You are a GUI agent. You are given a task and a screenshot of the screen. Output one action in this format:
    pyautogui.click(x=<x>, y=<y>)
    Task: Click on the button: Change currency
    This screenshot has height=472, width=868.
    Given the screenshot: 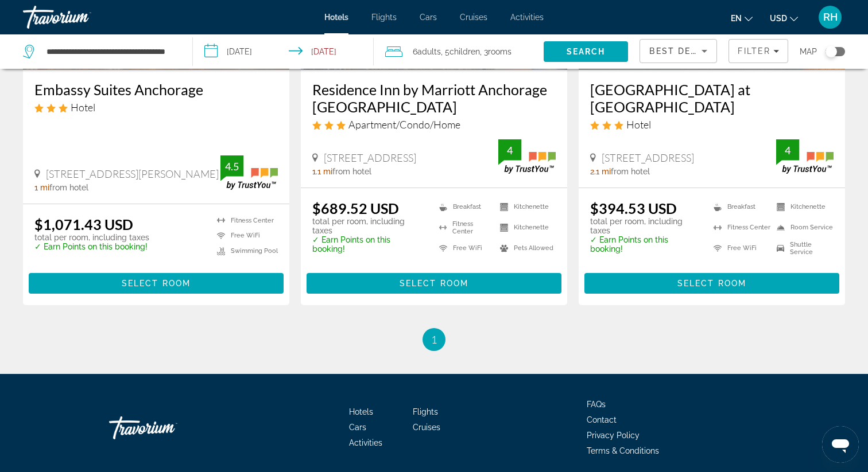 What is the action you would take?
    pyautogui.click(x=784, y=18)
    